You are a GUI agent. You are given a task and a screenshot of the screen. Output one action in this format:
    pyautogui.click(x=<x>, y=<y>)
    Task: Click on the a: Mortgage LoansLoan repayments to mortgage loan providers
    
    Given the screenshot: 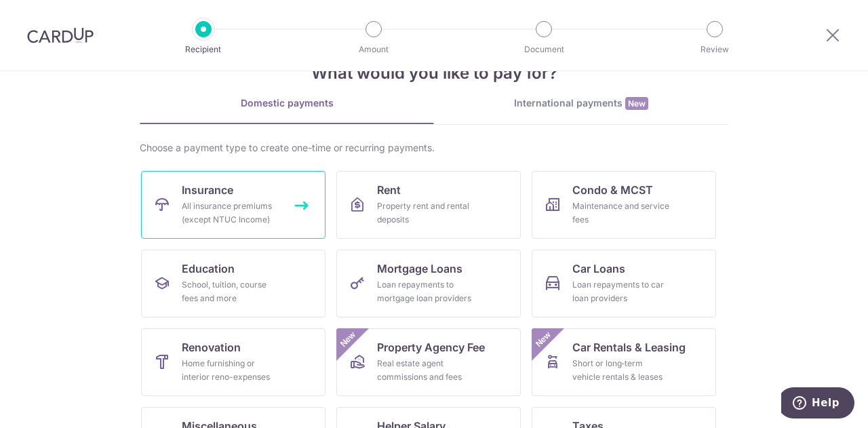 What is the action you would take?
    pyautogui.click(x=429, y=283)
    